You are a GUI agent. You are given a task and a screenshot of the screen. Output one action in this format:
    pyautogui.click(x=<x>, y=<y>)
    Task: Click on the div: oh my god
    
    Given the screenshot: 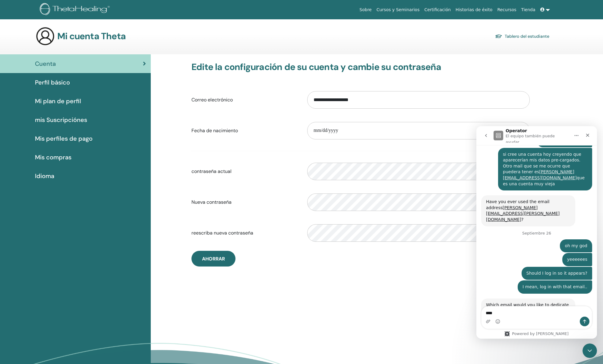 What is the action you would take?
    pyautogui.click(x=99, y=120)
    